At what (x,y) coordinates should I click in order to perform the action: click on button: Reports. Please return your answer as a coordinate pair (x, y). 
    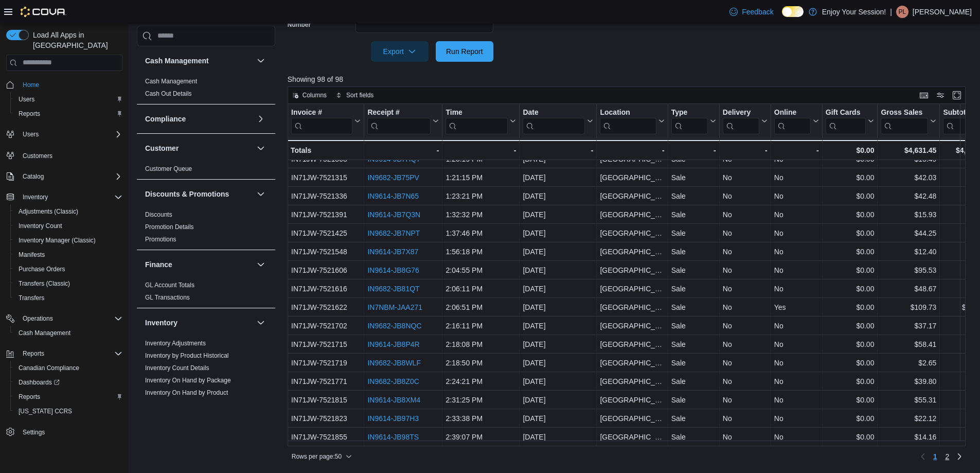
    Looking at the image, I should click on (33, 354).